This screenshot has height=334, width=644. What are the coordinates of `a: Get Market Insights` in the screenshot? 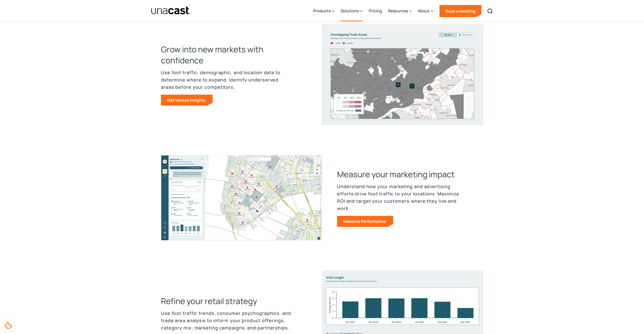 It's located at (187, 100).